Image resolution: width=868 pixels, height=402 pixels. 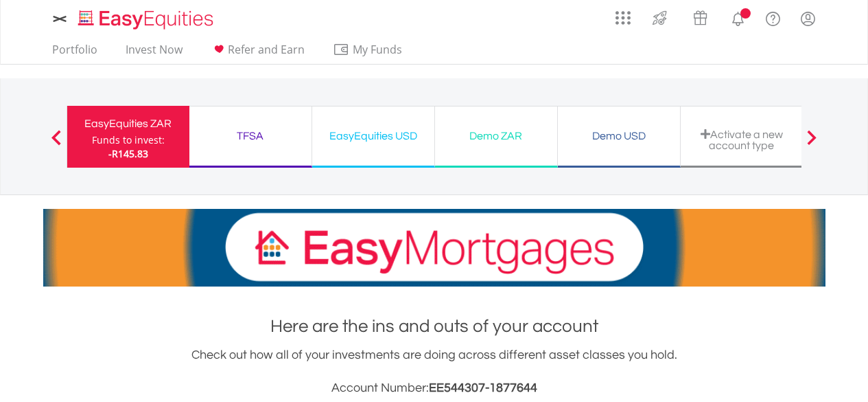 What do you see at coordinates (623, 15) in the screenshot?
I see `a: AppsGrid` at bounding box center [623, 15].